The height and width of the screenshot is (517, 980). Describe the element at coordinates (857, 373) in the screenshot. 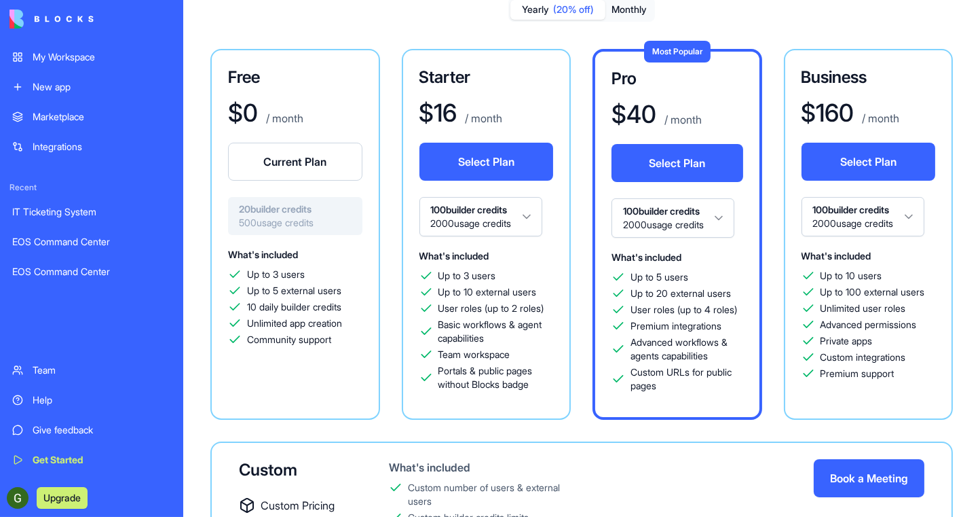

I see `span: Premium support` at that location.